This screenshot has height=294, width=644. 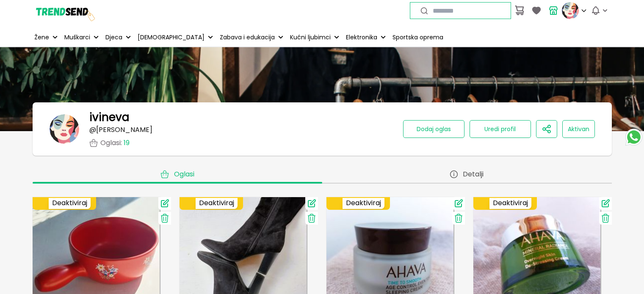 I want to click on span: Dodaj oglas, so click(x=434, y=129).